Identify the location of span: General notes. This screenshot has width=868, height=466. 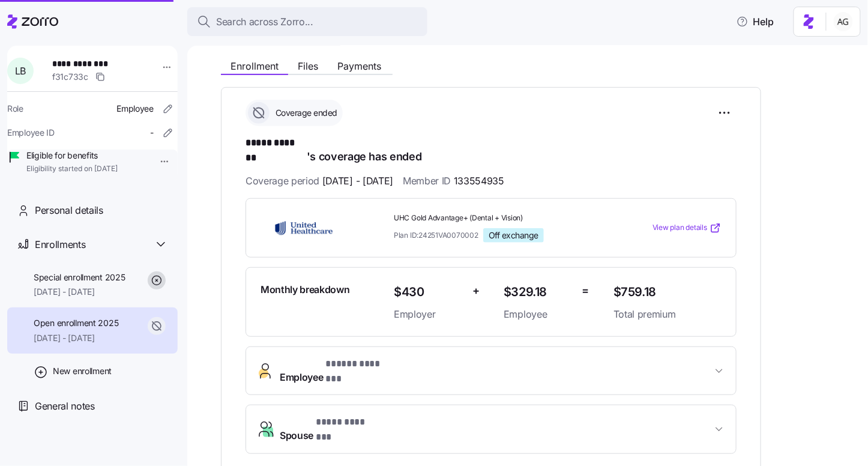
(65, 406).